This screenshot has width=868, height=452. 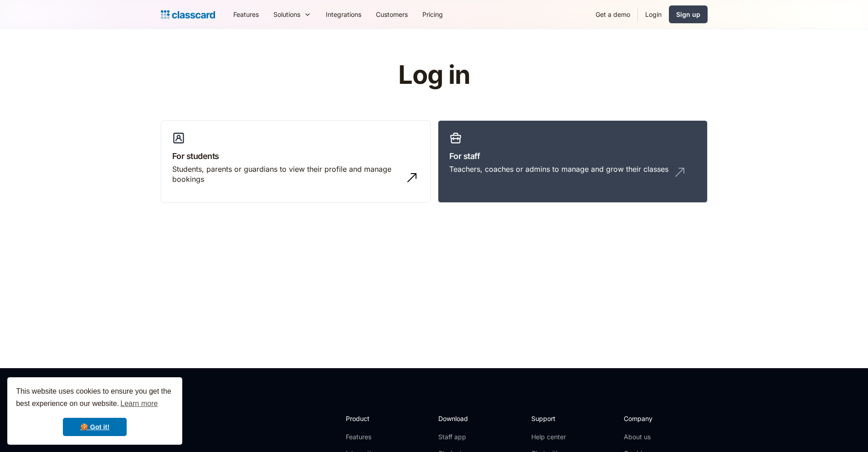 What do you see at coordinates (432, 14) in the screenshot?
I see `a: Pricing` at bounding box center [432, 14].